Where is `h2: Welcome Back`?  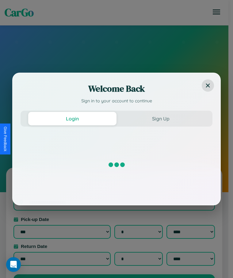
h2: Welcome Back is located at coordinates (117, 89).